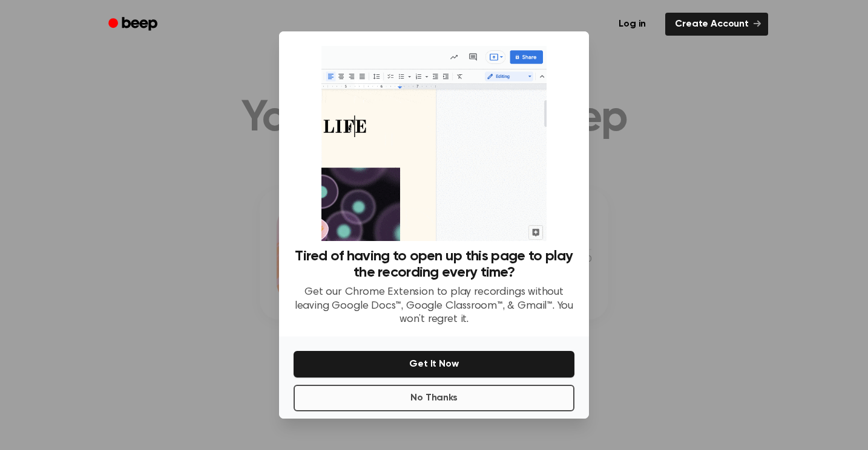 The width and height of the screenshot is (868, 450). What do you see at coordinates (434, 144) in the screenshot?
I see `img: Beep extension in action` at bounding box center [434, 144].